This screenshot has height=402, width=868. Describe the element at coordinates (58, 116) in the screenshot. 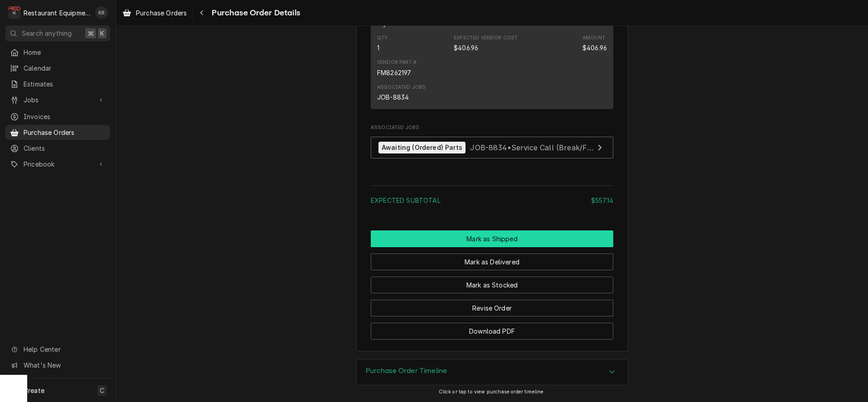

I see `a: Invoices` at that location.